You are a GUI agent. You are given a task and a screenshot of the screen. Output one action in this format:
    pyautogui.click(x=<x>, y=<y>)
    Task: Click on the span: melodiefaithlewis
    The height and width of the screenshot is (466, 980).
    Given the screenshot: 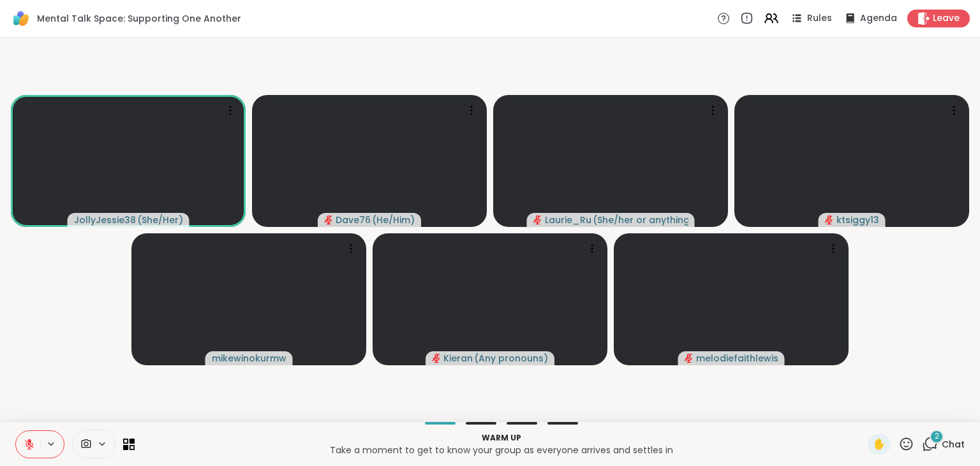 What is the action you would take?
    pyautogui.click(x=737, y=359)
    